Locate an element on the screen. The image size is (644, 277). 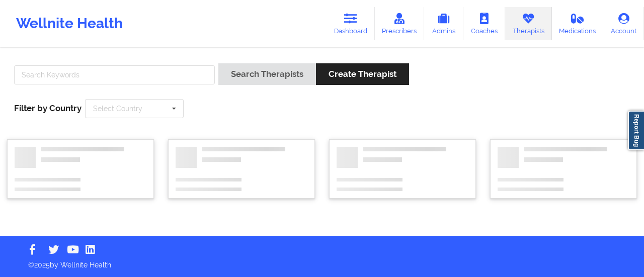
a: Account is located at coordinates (623, 24).